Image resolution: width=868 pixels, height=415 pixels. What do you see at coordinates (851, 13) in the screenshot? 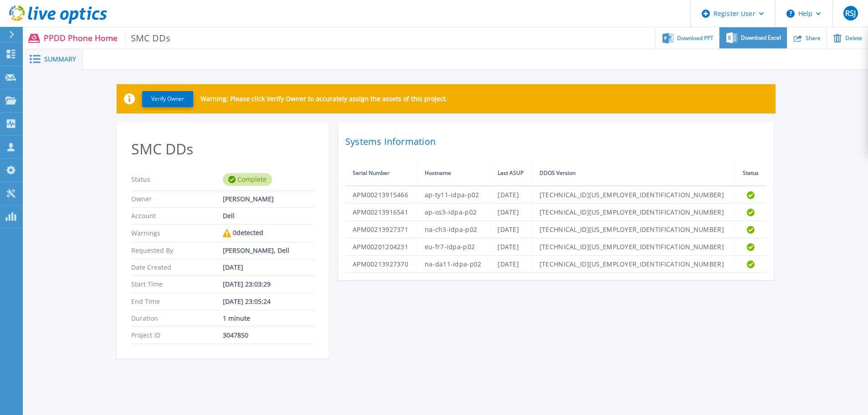
I see `span: RSJ` at bounding box center [851, 13].